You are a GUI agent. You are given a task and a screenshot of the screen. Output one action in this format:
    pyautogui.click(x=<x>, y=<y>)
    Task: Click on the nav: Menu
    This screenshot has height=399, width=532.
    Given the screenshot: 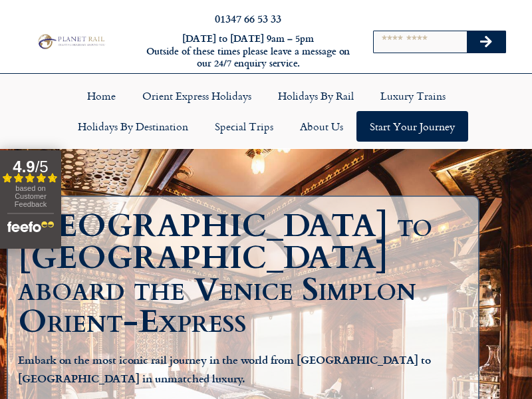 What is the action you would take?
    pyautogui.click(x=266, y=111)
    